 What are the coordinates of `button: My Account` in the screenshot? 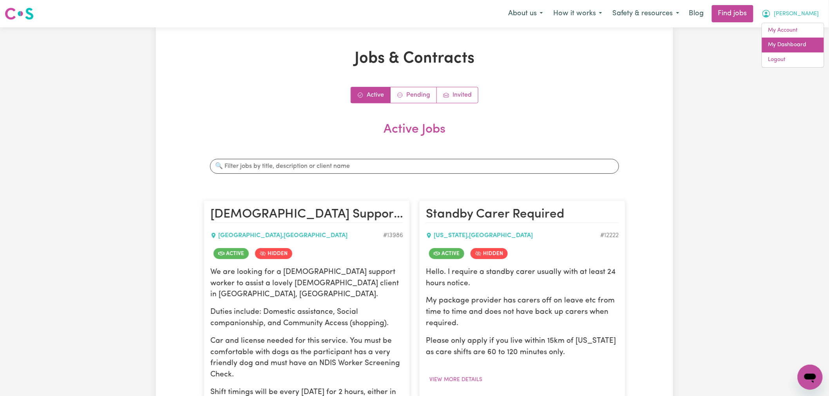 It's located at (790, 14).